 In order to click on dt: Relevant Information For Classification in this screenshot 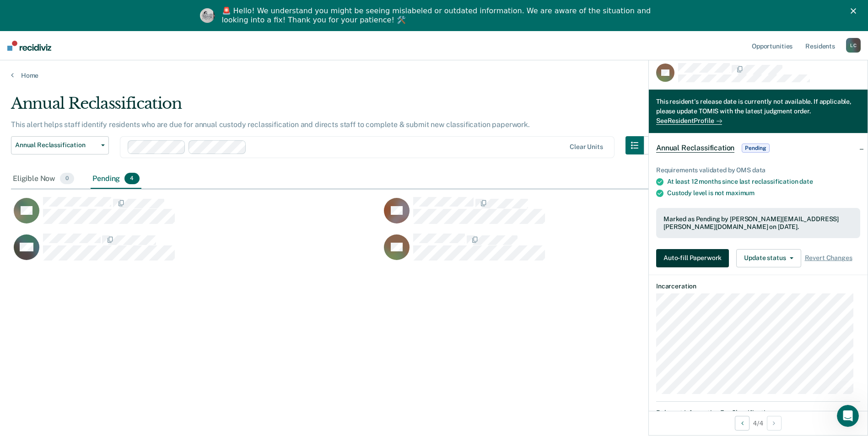, I will do `click(758, 413)`.